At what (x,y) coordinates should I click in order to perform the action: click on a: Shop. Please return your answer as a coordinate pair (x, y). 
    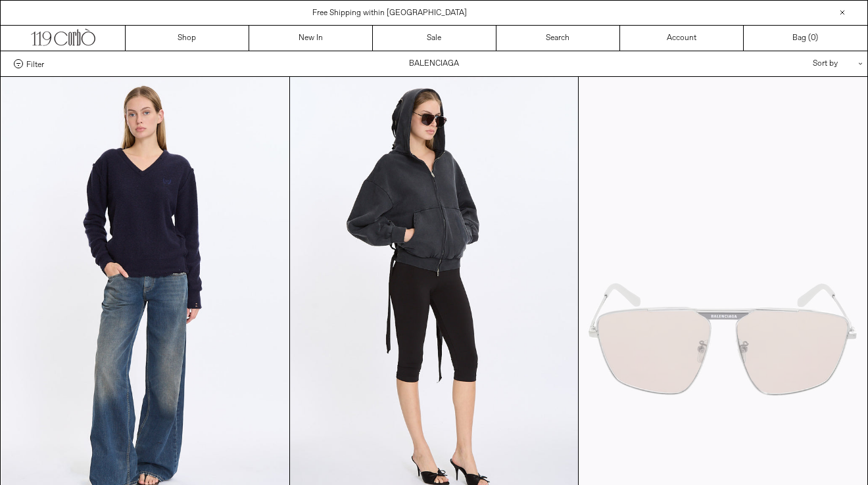
    Looking at the image, I should click on (187, 38).